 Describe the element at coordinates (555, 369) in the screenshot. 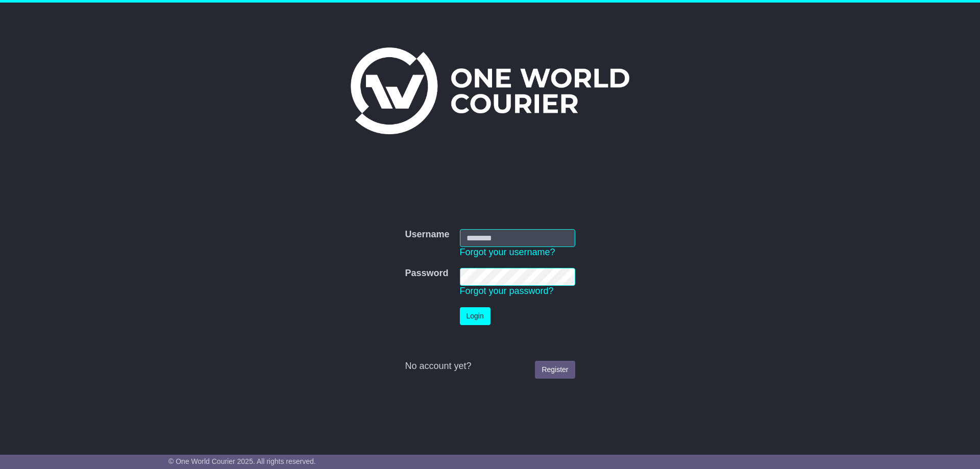

I see `a: Register` at that location.